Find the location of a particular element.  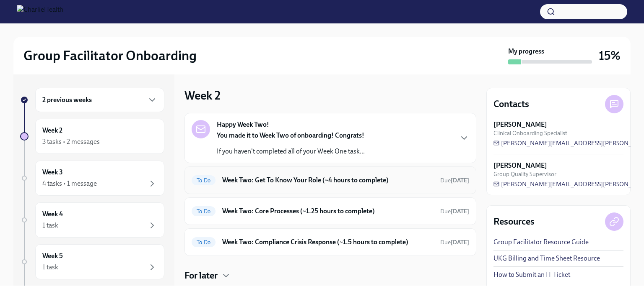

strong: My progress is located at coordinates (526, 52).